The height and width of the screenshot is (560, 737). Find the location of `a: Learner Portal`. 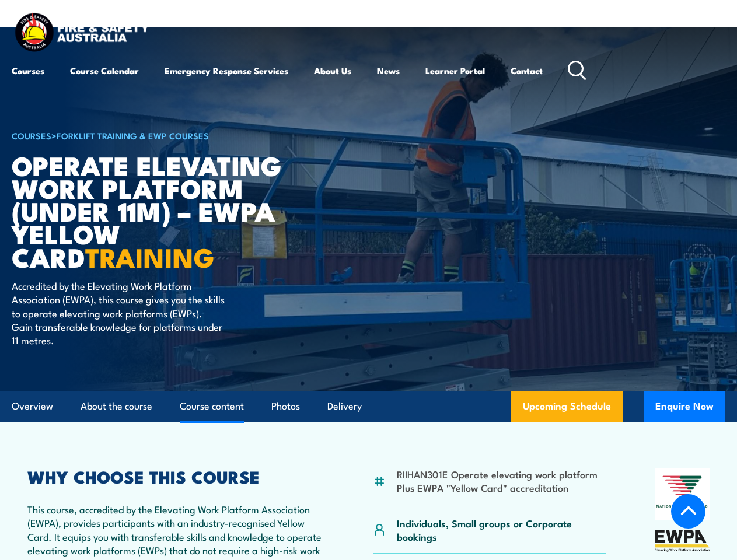

a: Learner Portal is located at coordinates (455, 71).